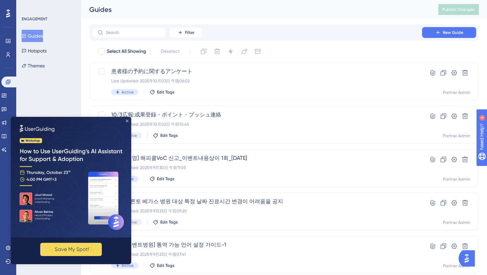  What do you see at coordinates (32, 36) in the screenshot?
I see `button: Guides` at bounding box center [32, 36].